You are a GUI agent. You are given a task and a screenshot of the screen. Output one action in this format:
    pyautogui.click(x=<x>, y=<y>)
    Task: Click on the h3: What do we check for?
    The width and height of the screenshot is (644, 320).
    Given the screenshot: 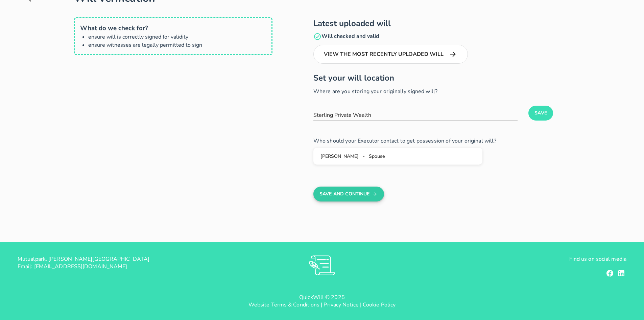 What is the action you would take?
    pyautogui.click(x=173, y=28)
    